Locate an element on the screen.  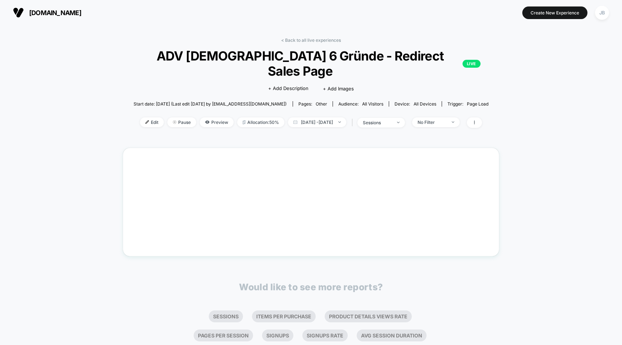
div: sessions is located at coordinates (377, 122).